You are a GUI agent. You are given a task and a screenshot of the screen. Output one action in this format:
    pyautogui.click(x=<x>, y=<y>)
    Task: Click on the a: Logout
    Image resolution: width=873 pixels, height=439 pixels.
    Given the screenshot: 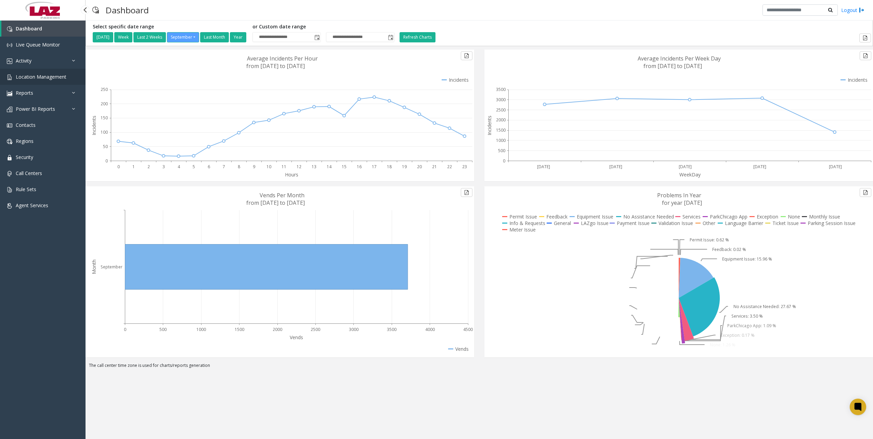 What is the action you would take?
    pyautogui.click(x=852, y=10)
    